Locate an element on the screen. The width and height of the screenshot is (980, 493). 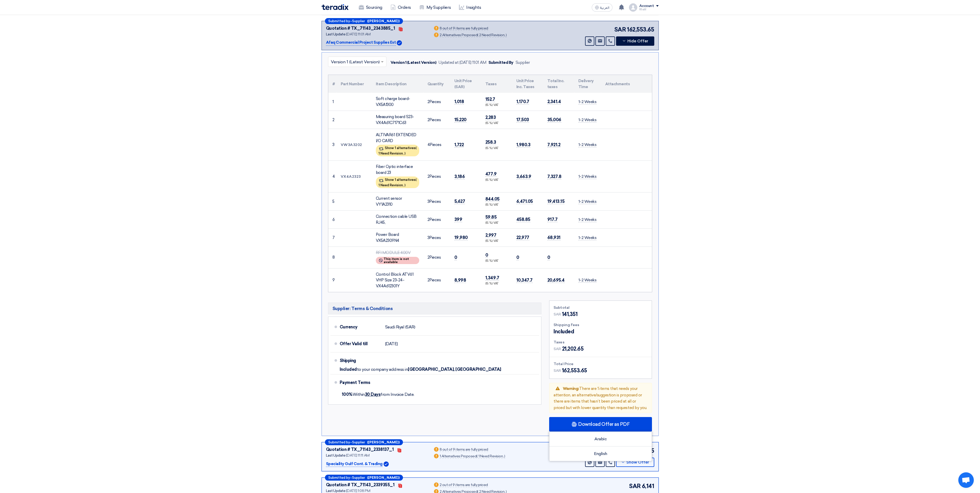
span: 1 Need Revision, is located at coordinates (391, 185).